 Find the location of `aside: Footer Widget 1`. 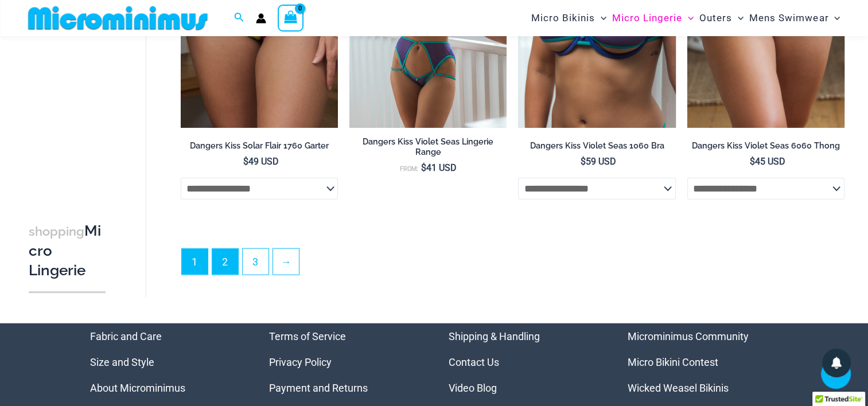

aside: Footer Widget 1 is located at coordinates (165, 362).